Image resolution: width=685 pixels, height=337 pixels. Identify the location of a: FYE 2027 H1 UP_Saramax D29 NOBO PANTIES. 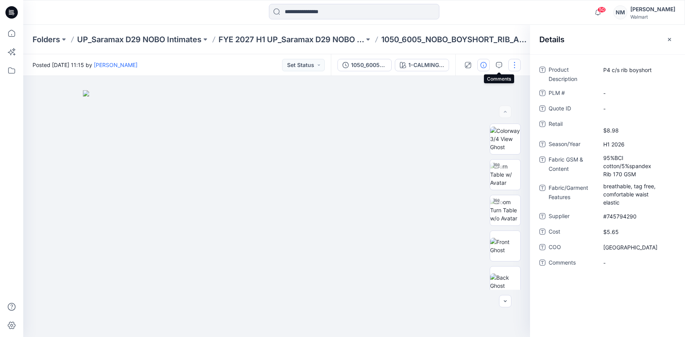
(291, 40).